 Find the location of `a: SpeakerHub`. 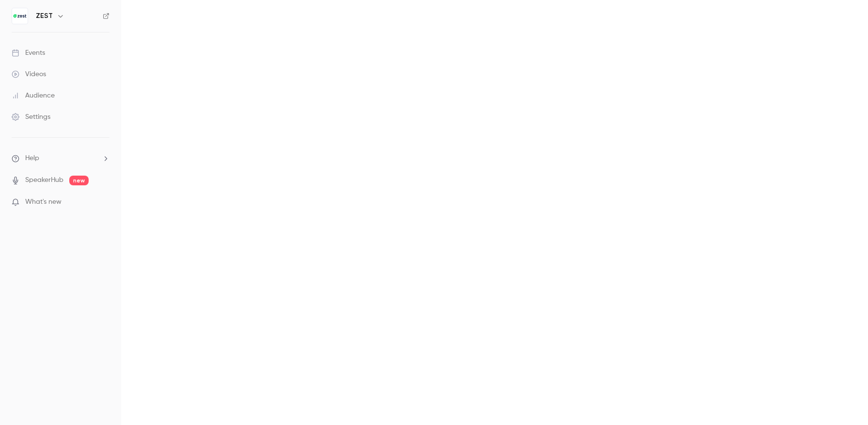

a: SpeakerHub is located at coordinates (44, 180).